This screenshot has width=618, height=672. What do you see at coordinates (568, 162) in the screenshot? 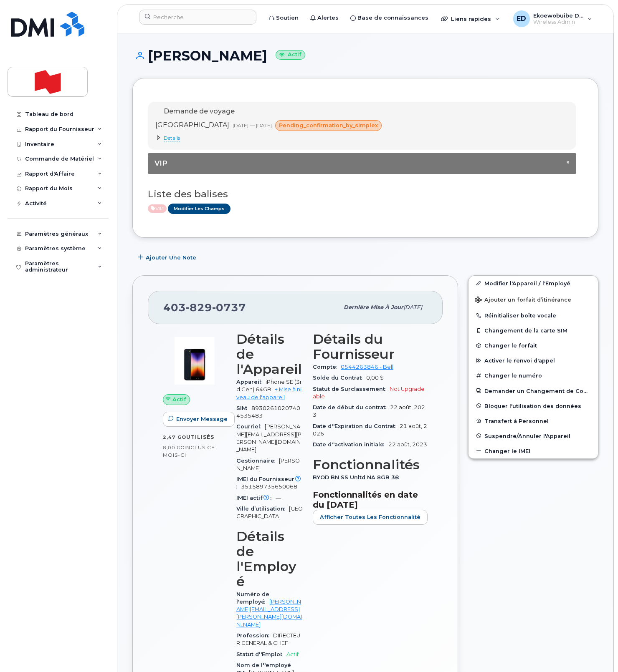
I see `button: Close` at bounding box center [568, 162].